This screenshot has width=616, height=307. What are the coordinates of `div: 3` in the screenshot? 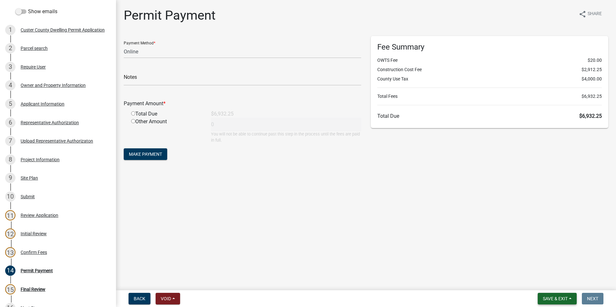 It's located at (10, 67).